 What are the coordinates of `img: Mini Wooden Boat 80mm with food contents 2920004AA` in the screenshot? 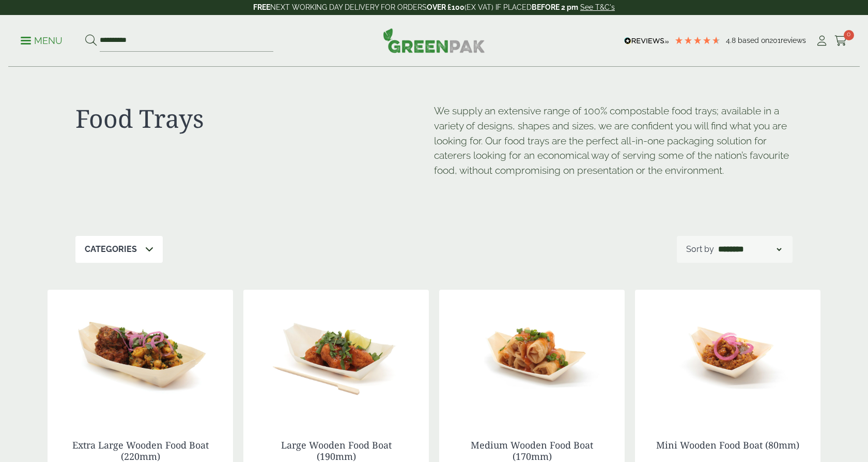 It's located at (728, 354).